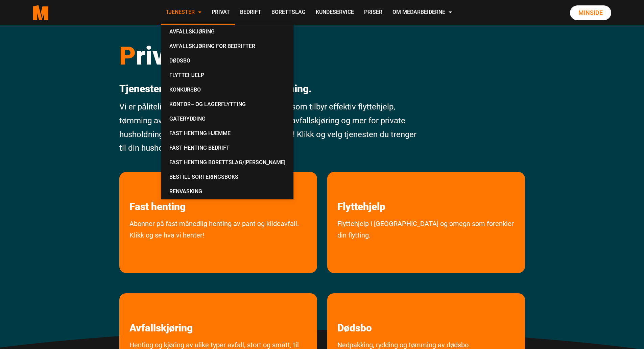 The width and height of the screenshot is (644, 349). What do you see at coordinates (362, 193) in the screenshot?
I see `a: les mer om Flyttehjelp` at bounding box center [362, 193].